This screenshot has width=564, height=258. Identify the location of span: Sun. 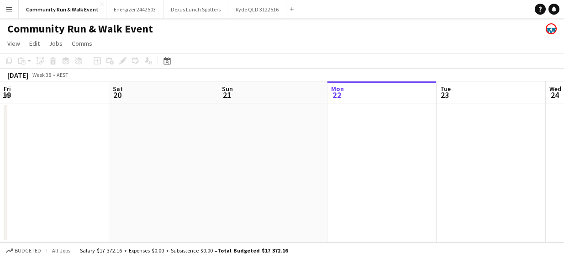
(228, 89).